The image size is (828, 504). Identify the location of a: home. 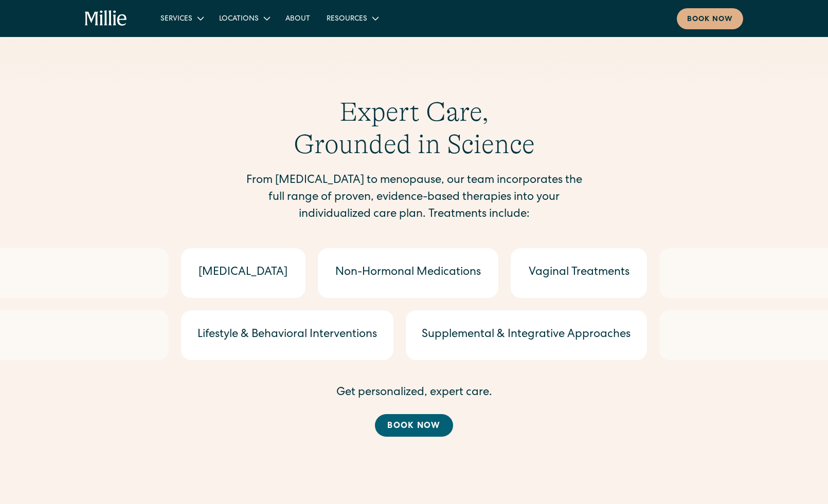
(106, 18).